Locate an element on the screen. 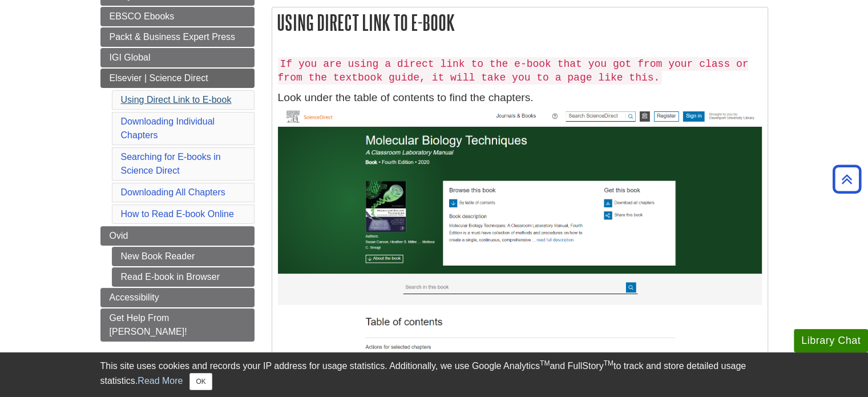 The width and height of the screenshot is (868, 397). a: Ovid is located at coordinates (177, 236).